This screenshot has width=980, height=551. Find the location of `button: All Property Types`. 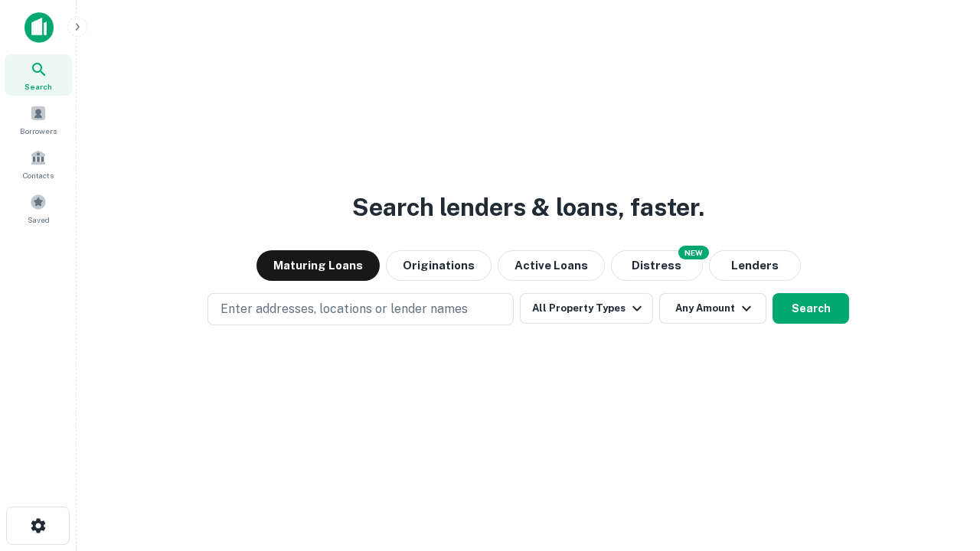

button: All Property Types is located at coordinates (586, 309).